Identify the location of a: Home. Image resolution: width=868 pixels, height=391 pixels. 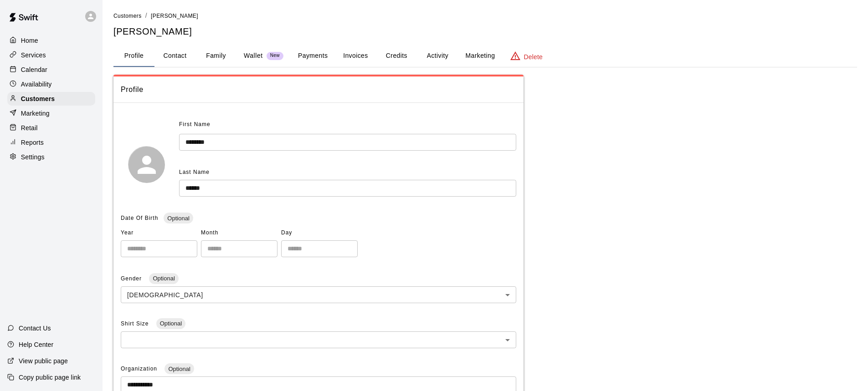
(51, 40).